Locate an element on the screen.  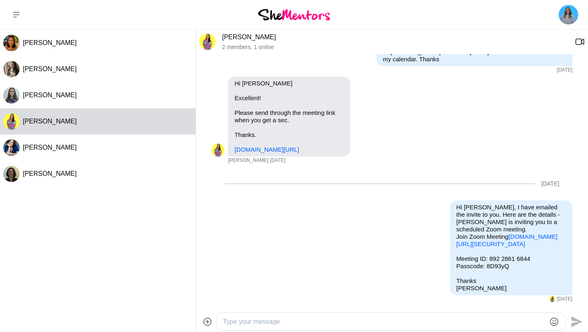
p: Excellent! is located at coordinates (289, 98).